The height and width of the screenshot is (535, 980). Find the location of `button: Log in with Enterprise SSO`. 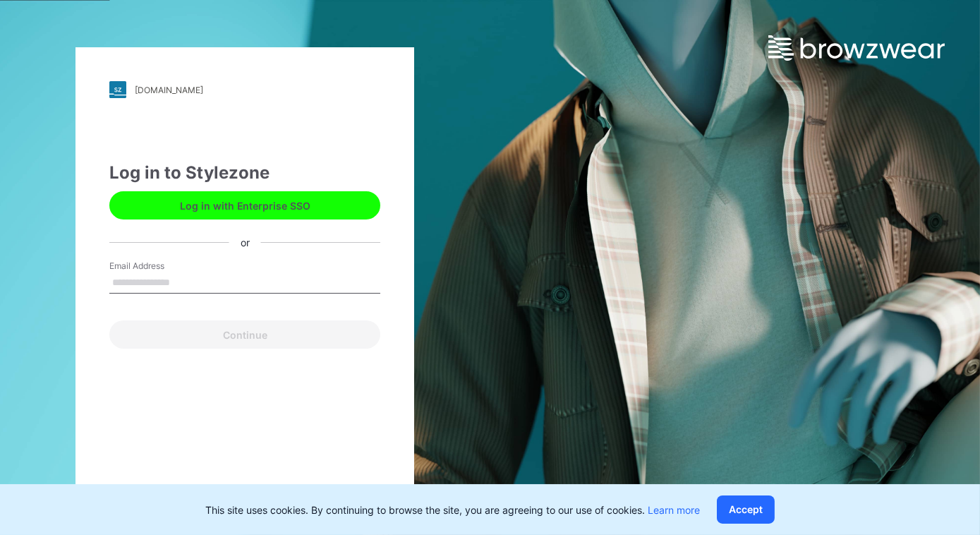

button: Log in with Enterprise SSO is located at coordinates (245, 205).